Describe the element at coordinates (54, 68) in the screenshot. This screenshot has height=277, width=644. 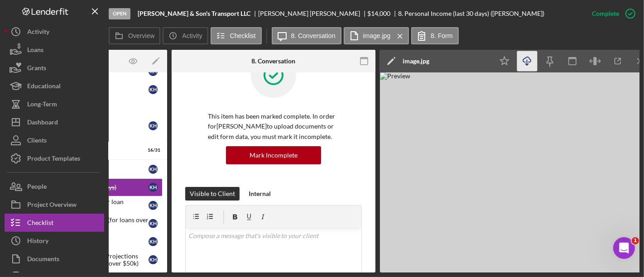
I see `a: Grants` at that location.